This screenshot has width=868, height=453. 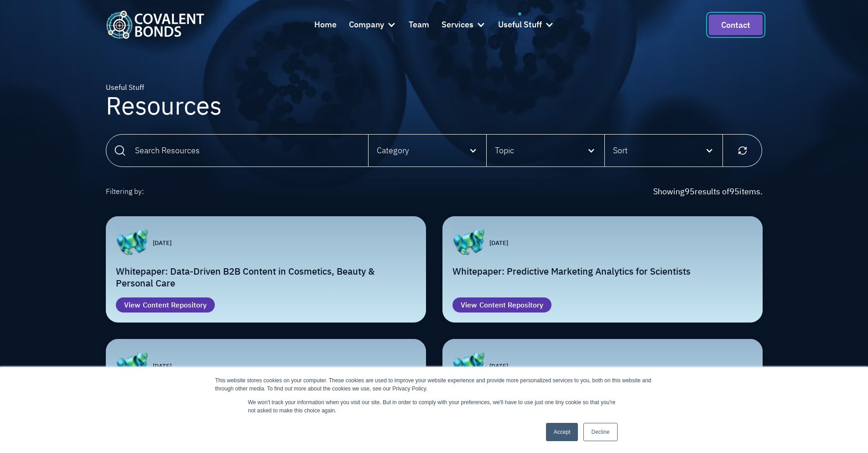 What do you see at coordinates (155, 25) in the screenshot?
I see `a: home` at bounding box center [155, 25].